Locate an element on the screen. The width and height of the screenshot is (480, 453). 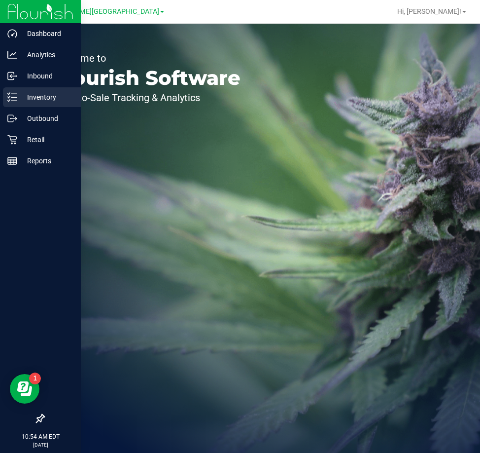
p: Flourish Software is located at coordinates (147, 78).